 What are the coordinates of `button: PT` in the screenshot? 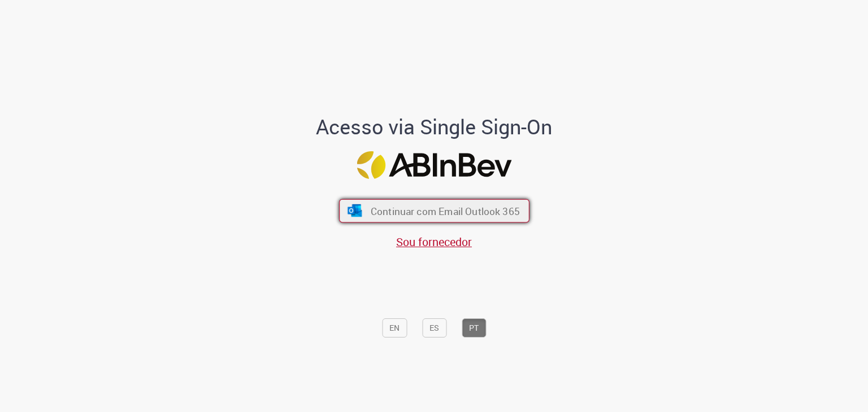 It's located at (474, 328).